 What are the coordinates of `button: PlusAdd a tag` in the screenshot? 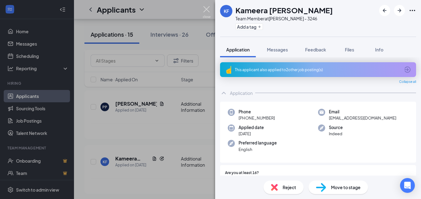 It's located at (249, 27).